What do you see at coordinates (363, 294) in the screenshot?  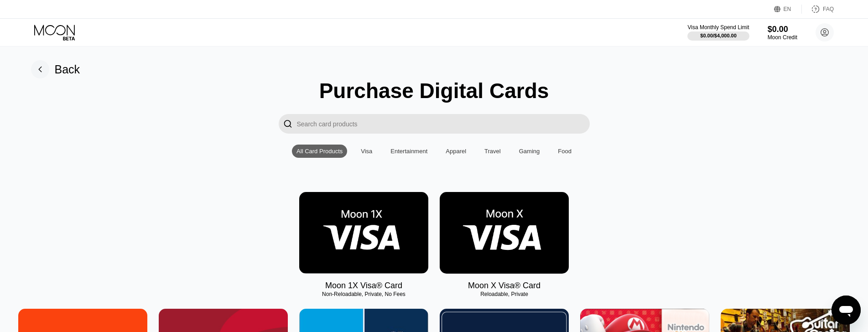 I see `div: Non-Reloadable, Private, No Fees` at bounding box center [363, 294].